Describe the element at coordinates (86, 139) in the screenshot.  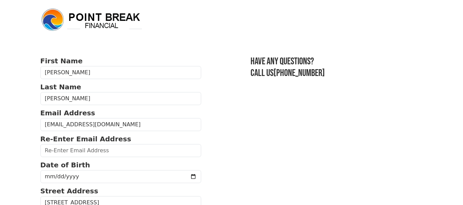
I see `strong: Re-Enter Email Address` at that location.